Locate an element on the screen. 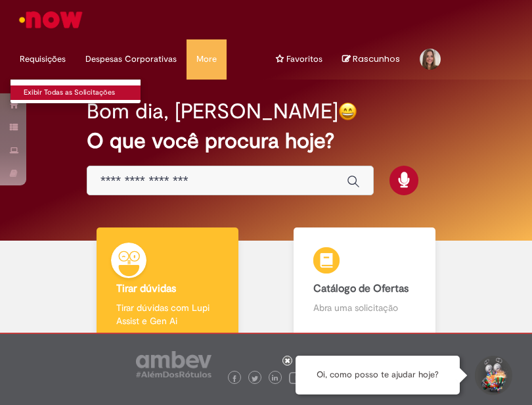 The image size is (532, 405). span: Rascunhos is located at coordinates (376, 59).